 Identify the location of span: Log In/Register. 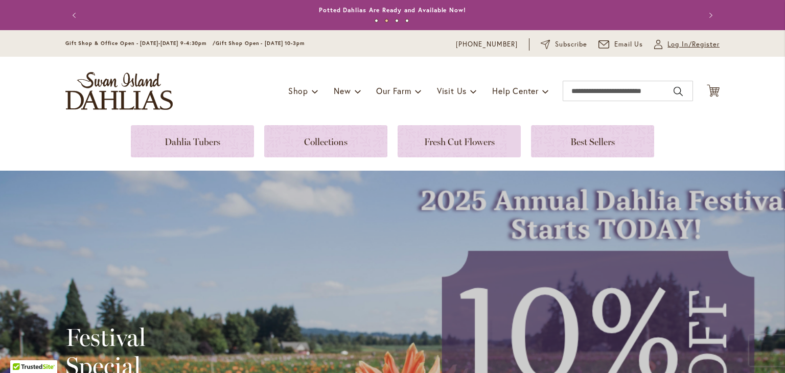
(694, 44).